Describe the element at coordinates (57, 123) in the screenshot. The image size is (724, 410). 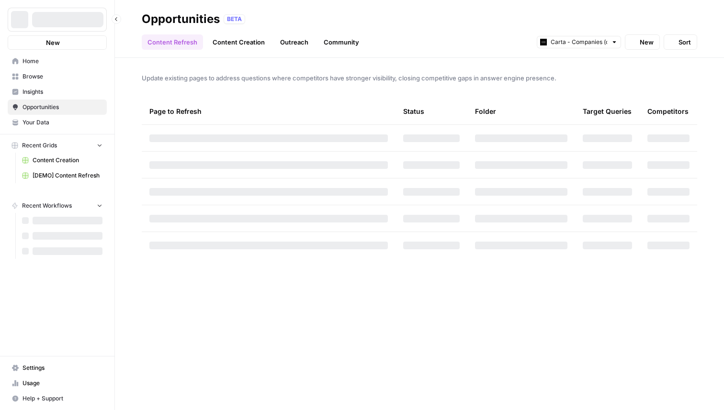
I see `a: Your Data` at that location.